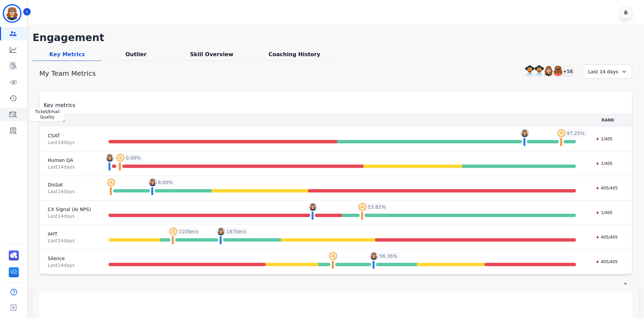  I want to click on div: Last 14 days, so click(607, 72).